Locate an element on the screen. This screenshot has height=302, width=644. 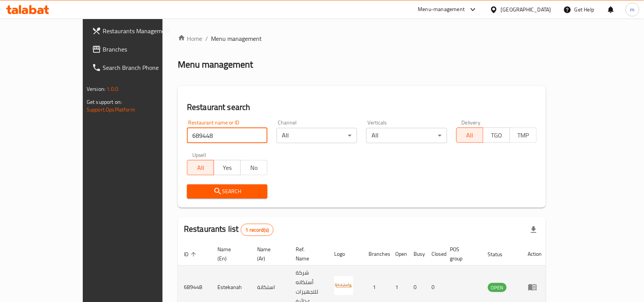
span: Name (Ar) is located at coordinates (269, 254).